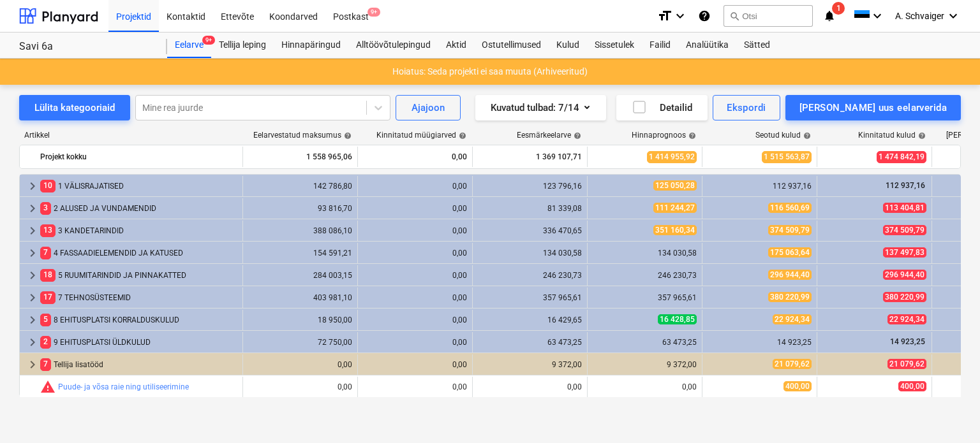 The height and width of the screenshot is (443, 980). Describe the element at coordinates (490, 71) in the screenshot. I see `p: Hoiatus: Seda projekti ei saa muuta (Arhiveeritud)` at that location.